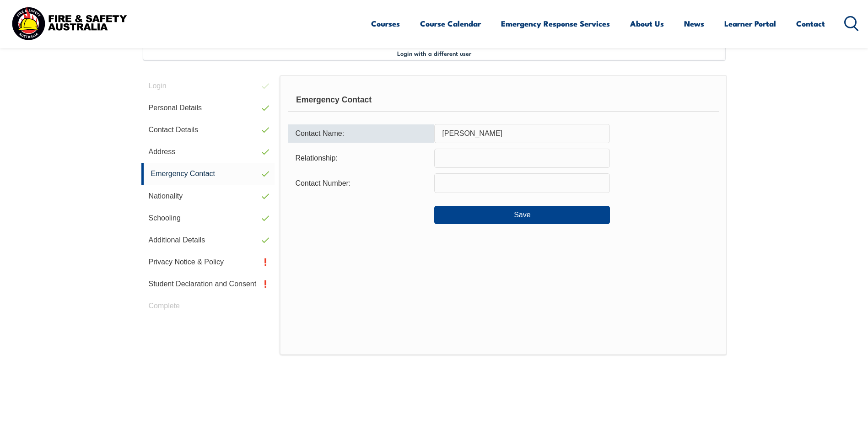 This screenshot has width=868, height=440. What do you see at coordinates (208, 108) in the screenshot?
I see `a: Personal Details` at bounding box center [208, 108].